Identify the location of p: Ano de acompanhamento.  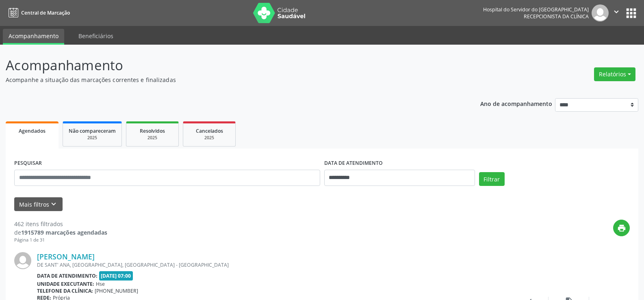
(516, 103).